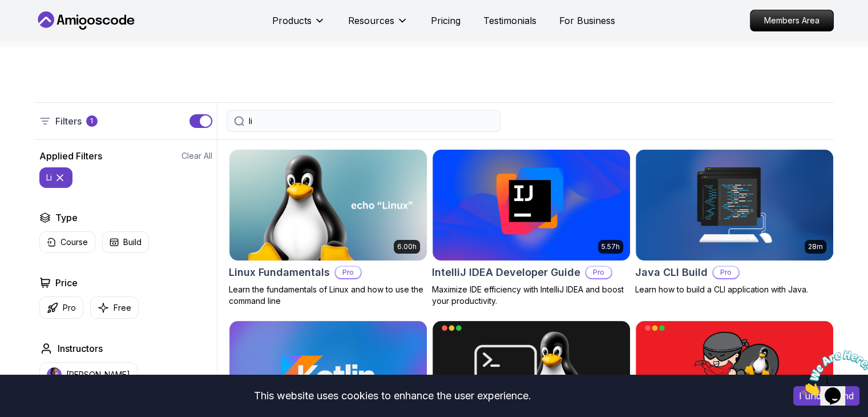 Image resolution: width=868 pixels, height=417 pixels. What do you see at coordinates (328, 295) in the screenshot?
I see `p: Learn the fundamentals of Linux and how to use the command line` at bounding box center [328, 295].